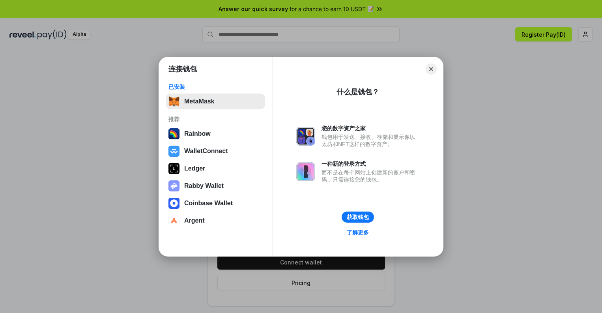 Image resolution: width=602 pixels, height=313 pixels. Describe the element at coordinates (358, 232) in the screenshot. I see `div: 了解更多` at that location.